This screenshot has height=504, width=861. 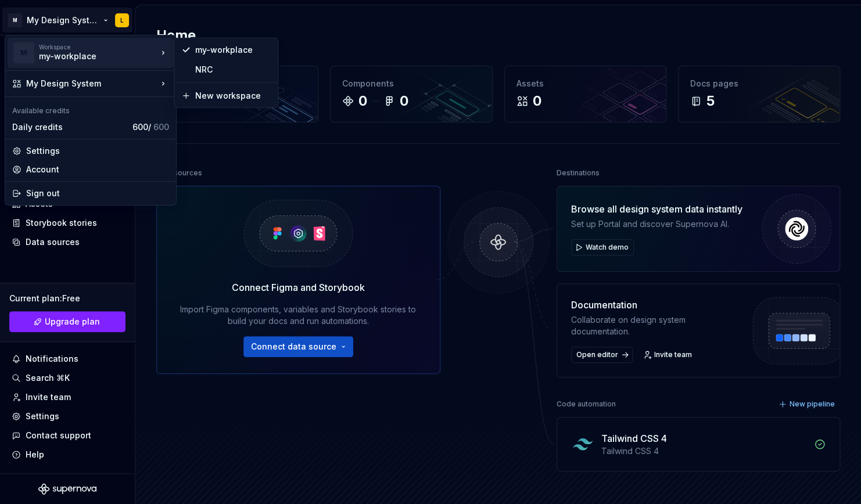 What do you see at coordinates (70, 127) in the screenshot?
I see `div: Daily credits` at bounding box center [70, 127].